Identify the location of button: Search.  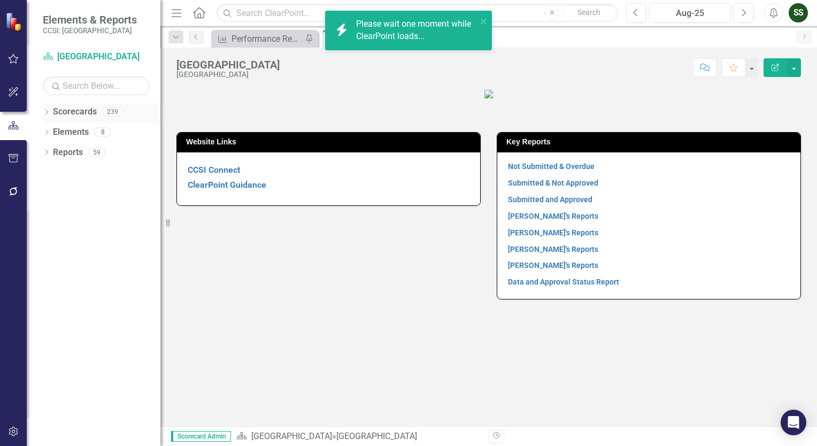
(589, 13).